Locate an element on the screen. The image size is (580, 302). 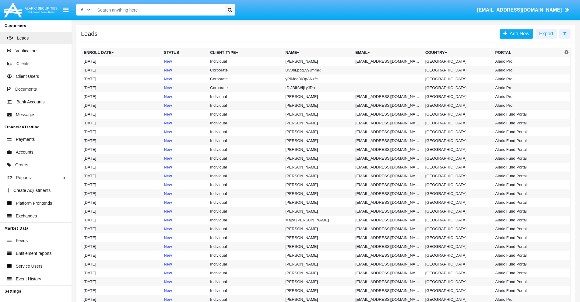
button: Export is located at coordinates (546, 34).